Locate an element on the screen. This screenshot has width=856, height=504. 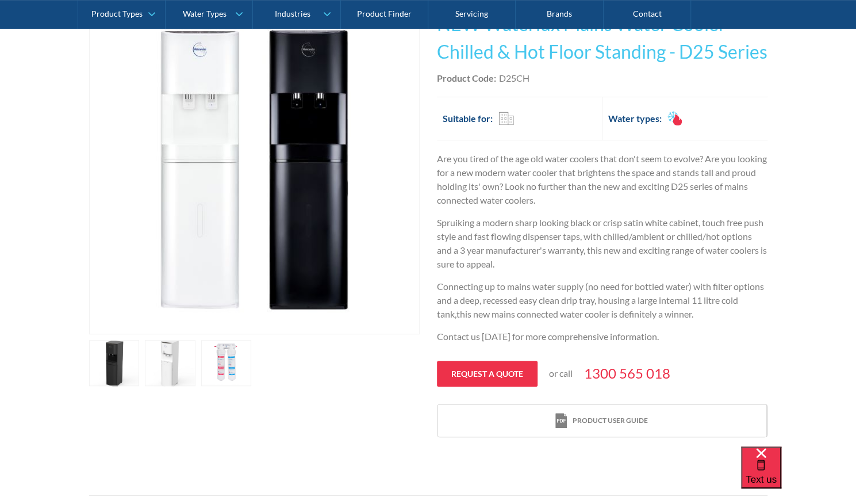
div: Product Types is located at coordinates (117, 14).